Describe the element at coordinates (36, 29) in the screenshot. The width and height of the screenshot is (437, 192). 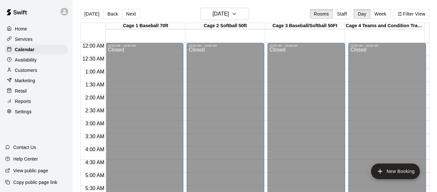
I see `div: Home` at that location.